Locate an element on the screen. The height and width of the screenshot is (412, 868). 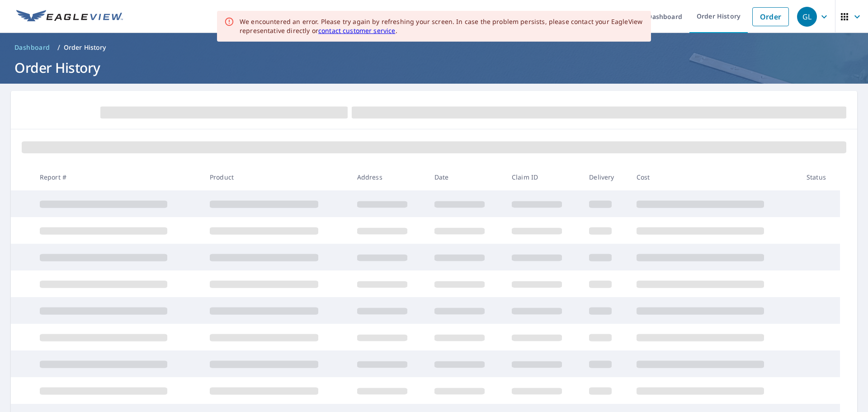
th: Product is located at coordinates (276, 177).